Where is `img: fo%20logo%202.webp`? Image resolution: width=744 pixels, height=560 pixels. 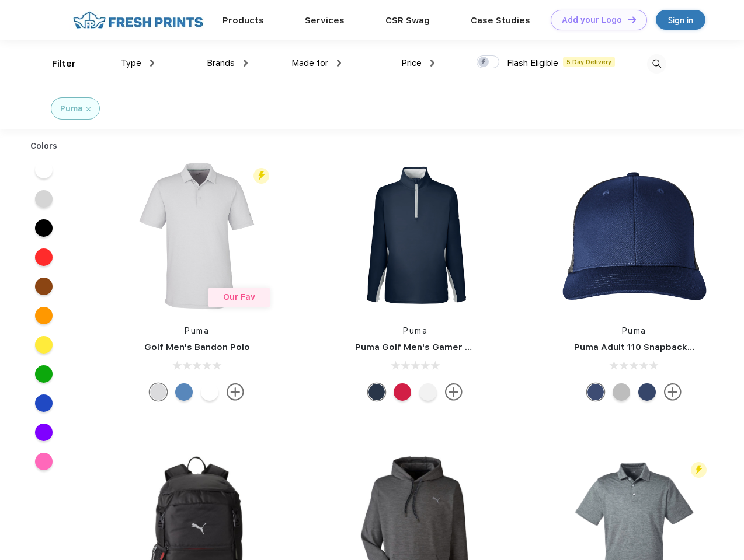 img: fo%20logo%202.webp is located at coordinates (138, 20).